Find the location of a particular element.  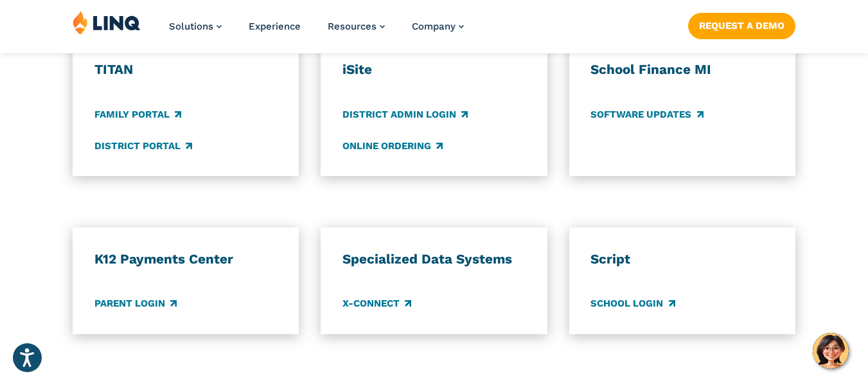

a: Solutions is located at coordinates (195, 26).